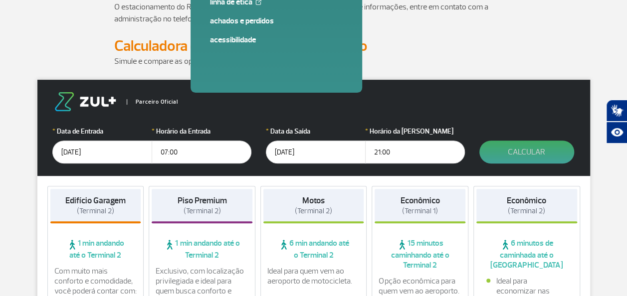  Describe the element at coordinates (85, 102) in the screenshot. I see `img: logo-zul.png` at that location.